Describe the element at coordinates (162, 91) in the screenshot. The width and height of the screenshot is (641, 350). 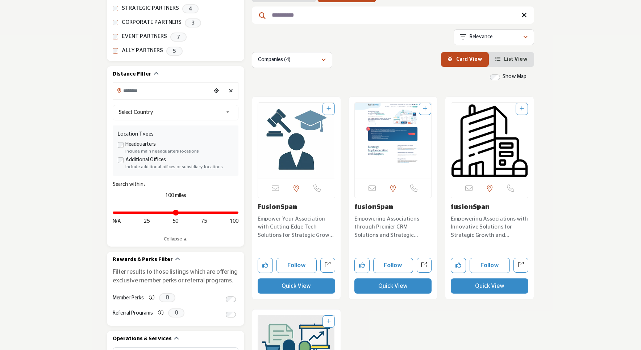
I see `input: Search Location` at that location.